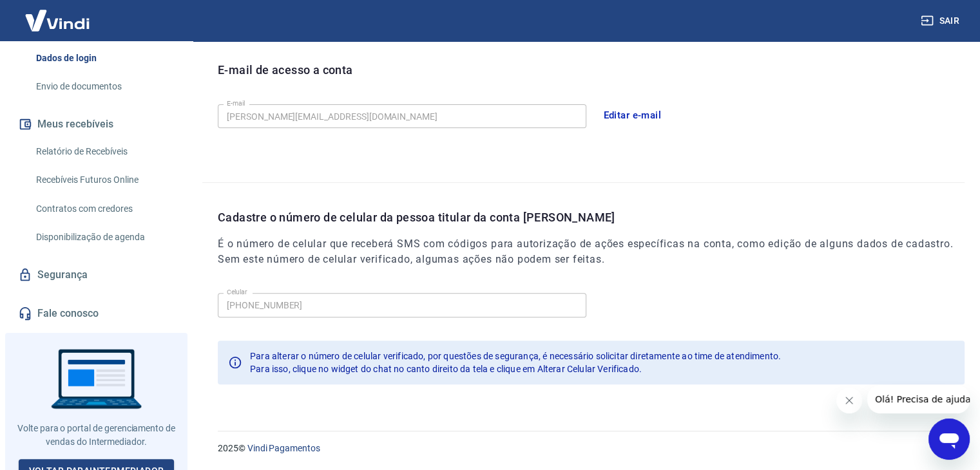 The width and height of the screenshot is (980, 470). I want to click on label: E-mail, so click(235, 103).